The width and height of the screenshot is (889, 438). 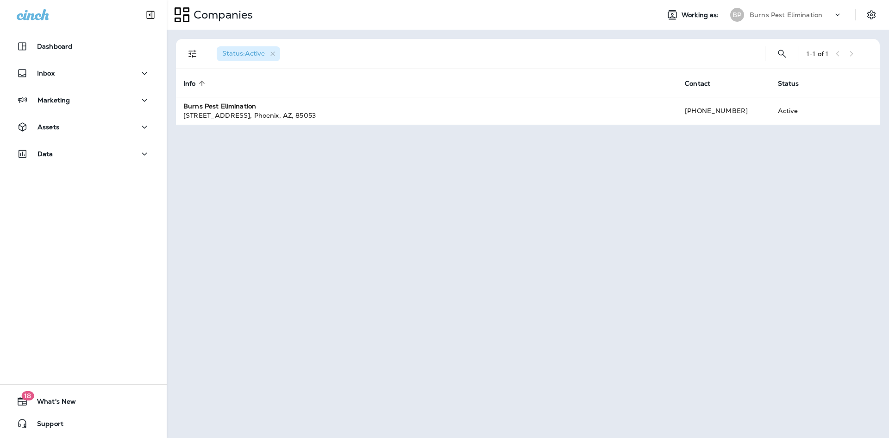 I want to click on div: BP, so click(x=738, y=15).